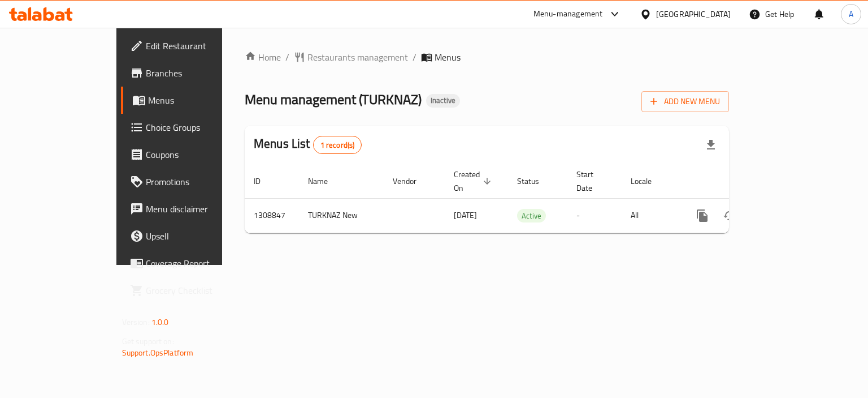 The height and width of the screenshot is (398, 868). I want to click on span: Coverage Report, so click(199, 263).